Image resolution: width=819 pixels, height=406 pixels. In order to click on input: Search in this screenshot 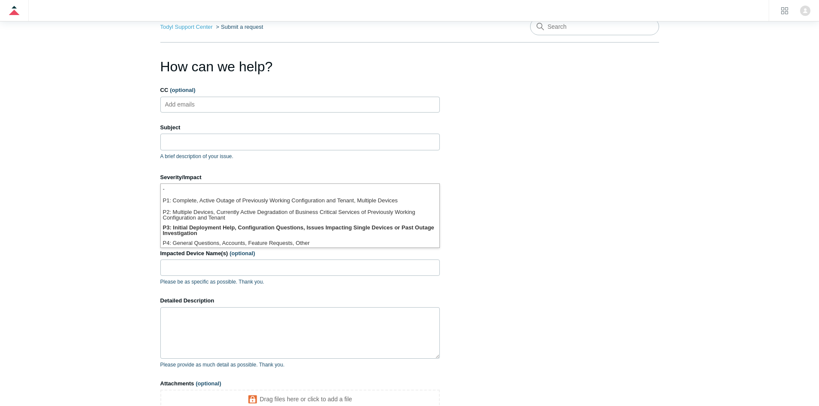, I will do `click(595, 27)`.